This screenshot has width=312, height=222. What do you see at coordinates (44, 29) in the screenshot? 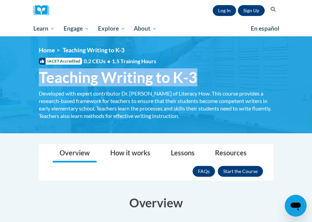
I see `span: Learn` at bounding box center [44, 29].